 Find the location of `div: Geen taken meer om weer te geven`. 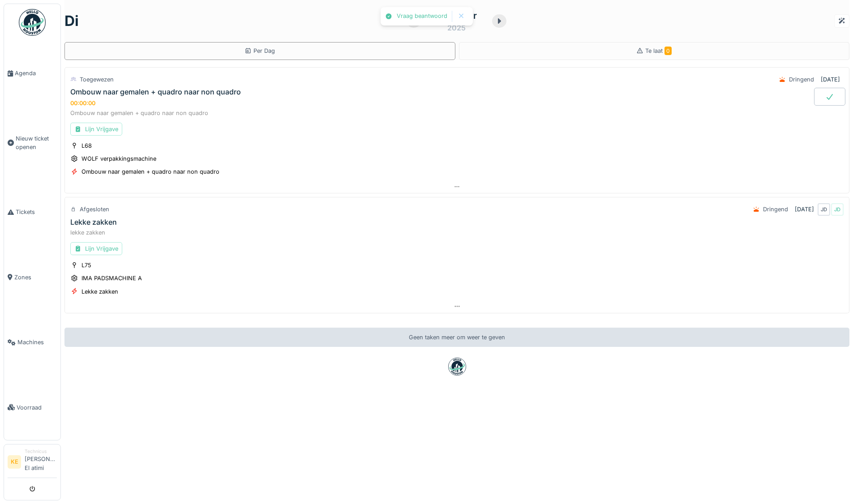

div: Geen taken meer om weer te geven is located at coordinates (457, 337).